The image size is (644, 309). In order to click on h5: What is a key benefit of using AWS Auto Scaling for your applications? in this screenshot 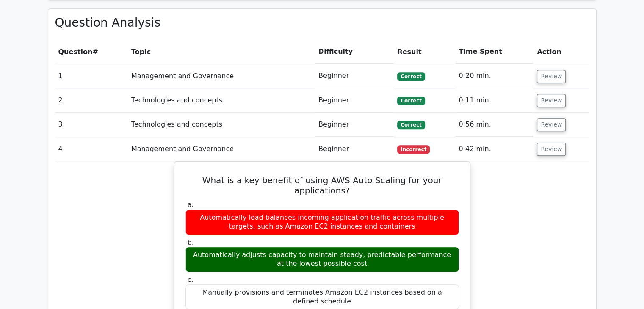, I will do `click(322, 186)`.